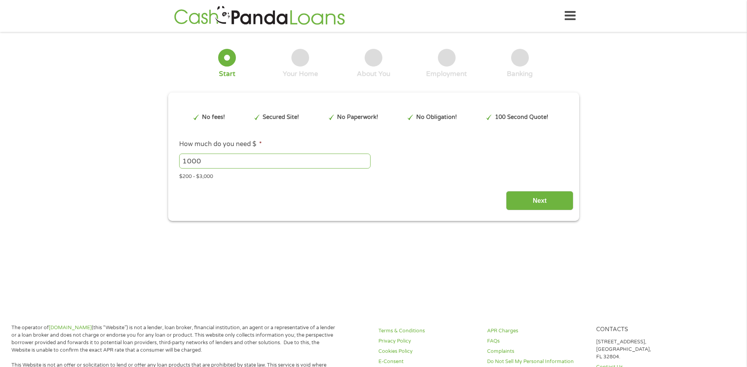 The height and width of the screenshot is (367, 747). What do you see at coordinates (537, 351) in the screenshot?
I see `a: Complaints` at bounding box center [537, 351].